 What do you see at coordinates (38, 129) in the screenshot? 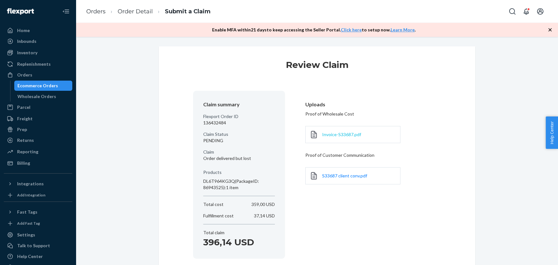
I see `a: Prep` at bounding box center [38, 129].